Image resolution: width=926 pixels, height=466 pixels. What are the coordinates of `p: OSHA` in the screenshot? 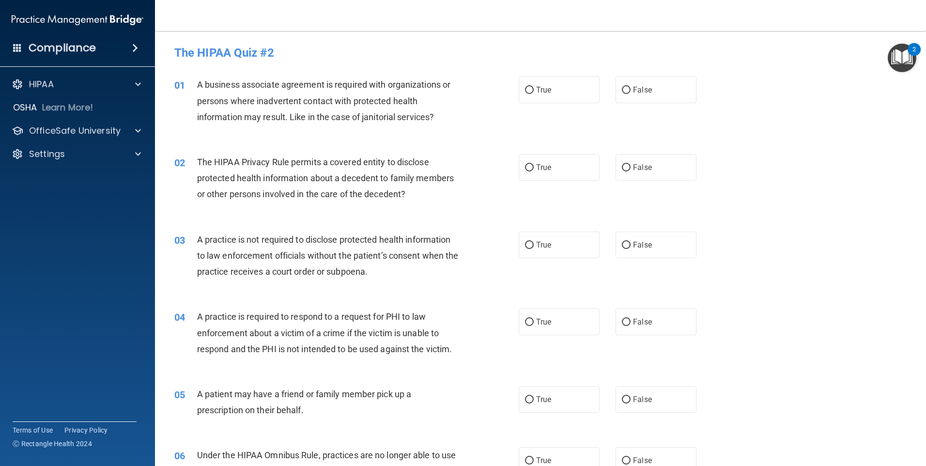 It's located at (25, 107).